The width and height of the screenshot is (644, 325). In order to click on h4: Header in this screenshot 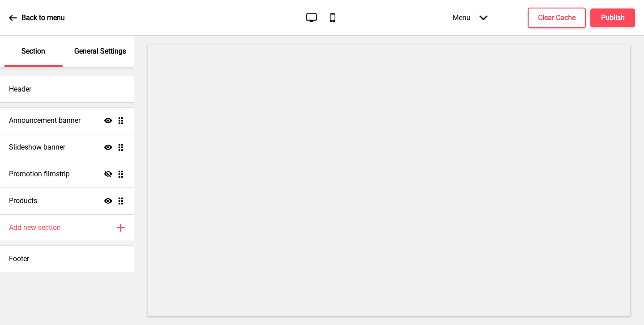, I will do `click(20, 89)`.